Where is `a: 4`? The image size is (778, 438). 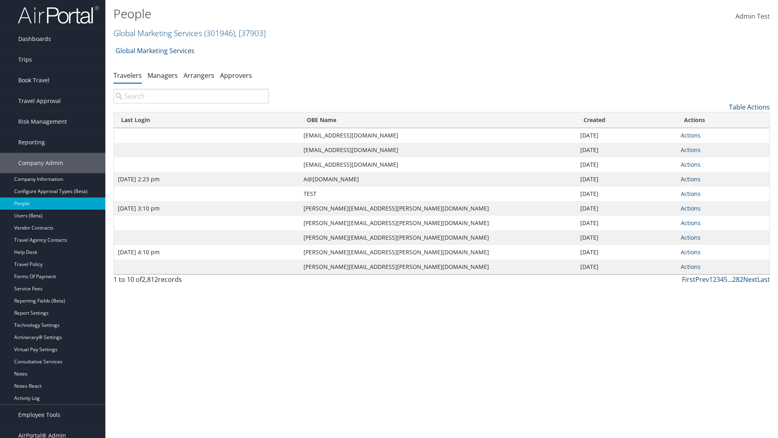
a: 4 is located at coordinates (722, 279).